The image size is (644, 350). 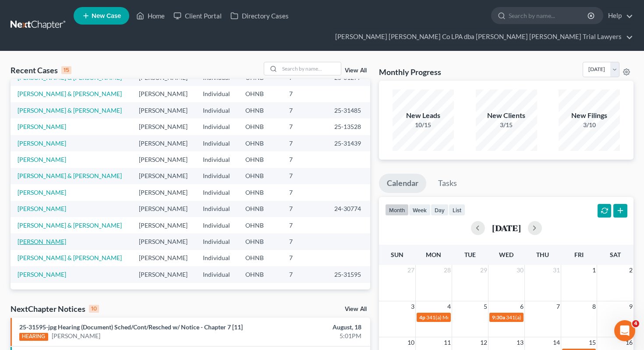 What do you see at coordinates (557, 270) in the screenshot?
I see `span: 31` at bounding box center [557, 270].